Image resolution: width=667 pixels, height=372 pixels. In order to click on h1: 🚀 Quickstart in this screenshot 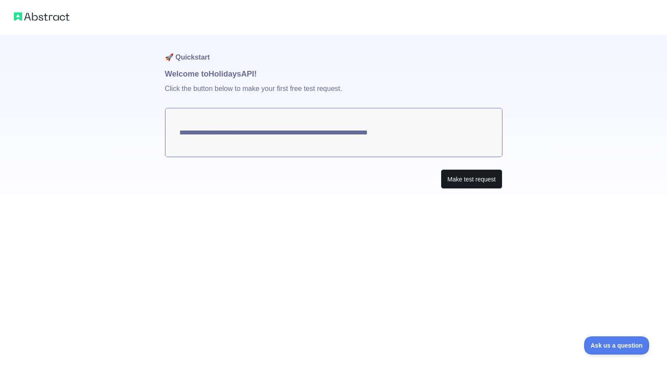, I will do `click(334, 51)`.